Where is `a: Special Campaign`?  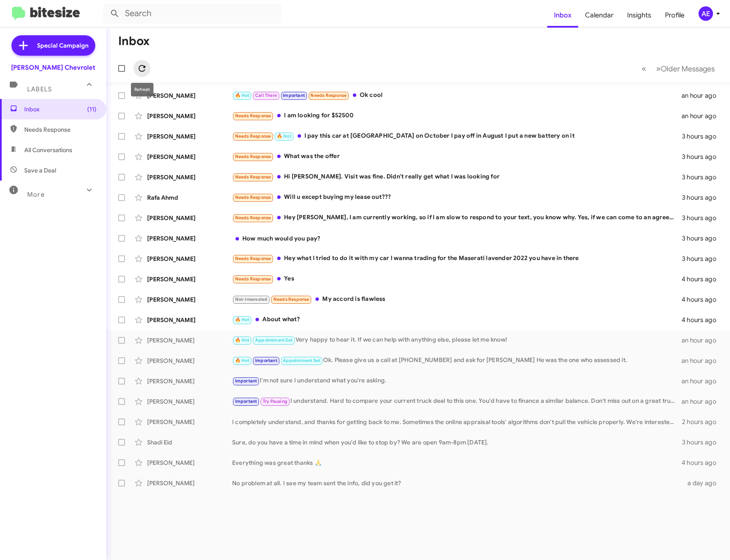
a: Special Campaign is located at coordinates (53, 45).